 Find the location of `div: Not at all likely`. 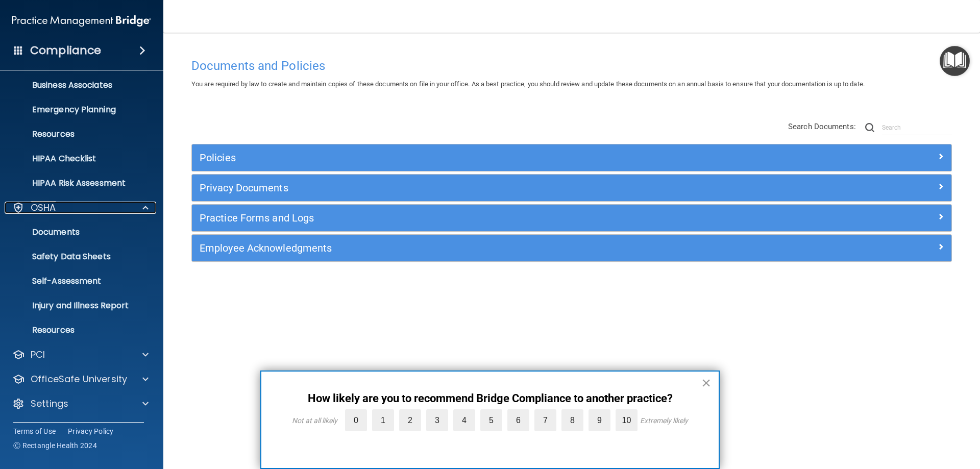

div: Not at all likely is located at coordinates (315, 420).